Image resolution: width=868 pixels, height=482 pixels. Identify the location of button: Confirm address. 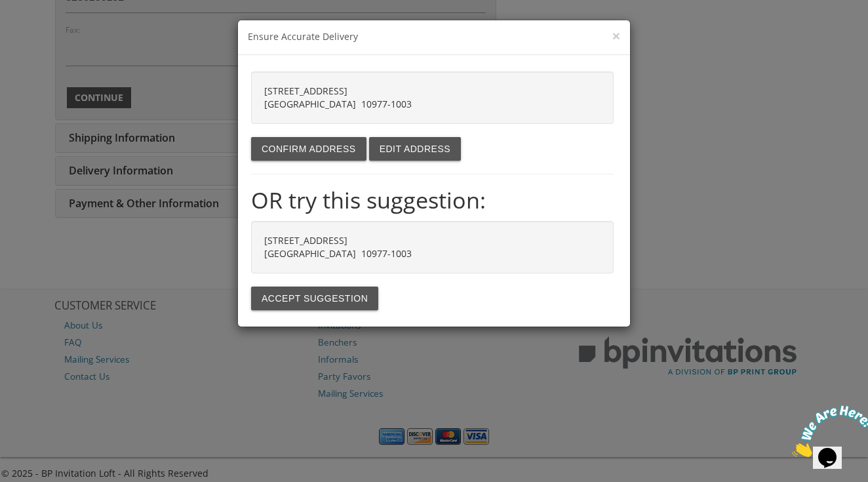
(309, 149).